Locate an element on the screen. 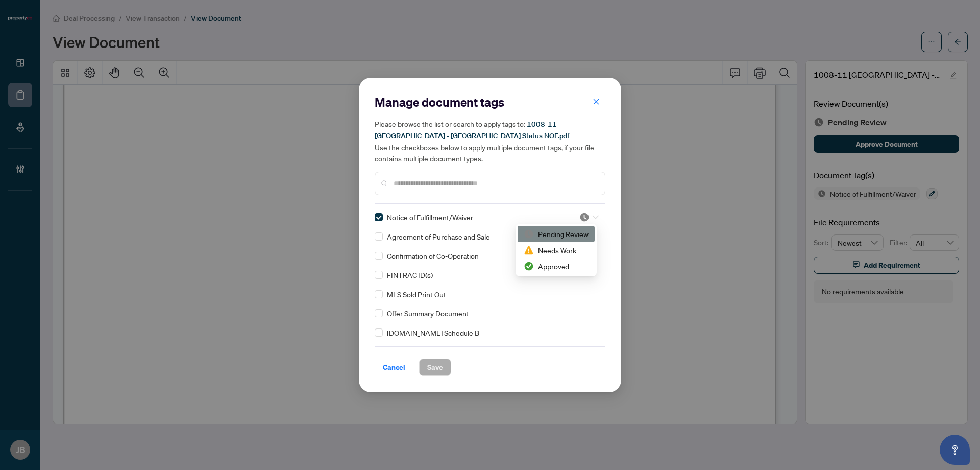 The width and height of the screenshot is (980, 470). div: Pending Review is located at coordinates (556, 234).